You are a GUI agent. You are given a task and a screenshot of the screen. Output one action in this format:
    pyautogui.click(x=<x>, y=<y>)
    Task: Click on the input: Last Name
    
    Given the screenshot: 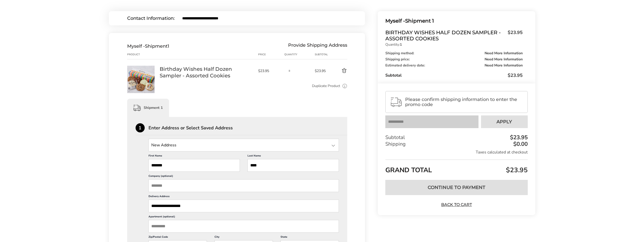 What is the action you would take?
    pyautogui.click(x=293, y=165)
    